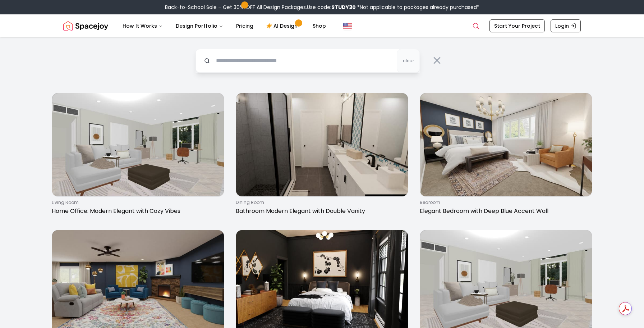 This screenshot has width=644, height=328. What do you see at coordinates (506, 145) in the screenshot?
I see `img: Elegant Bedroom with Deep Blue Accent Wall` at bounding box center [506, 145].